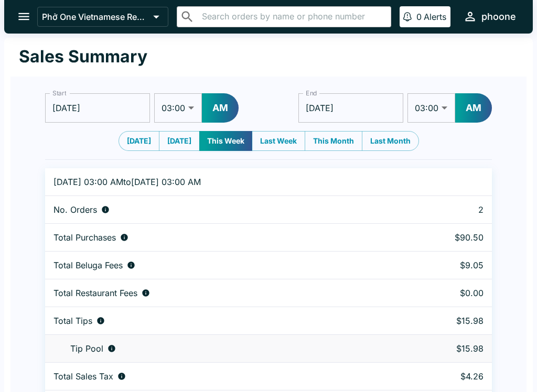 This screenshot has width=537, height=392. What do you see at coordinates (390, 141) in the screenshot?
I see `button: Last Month` at bounding box center [390, 141].